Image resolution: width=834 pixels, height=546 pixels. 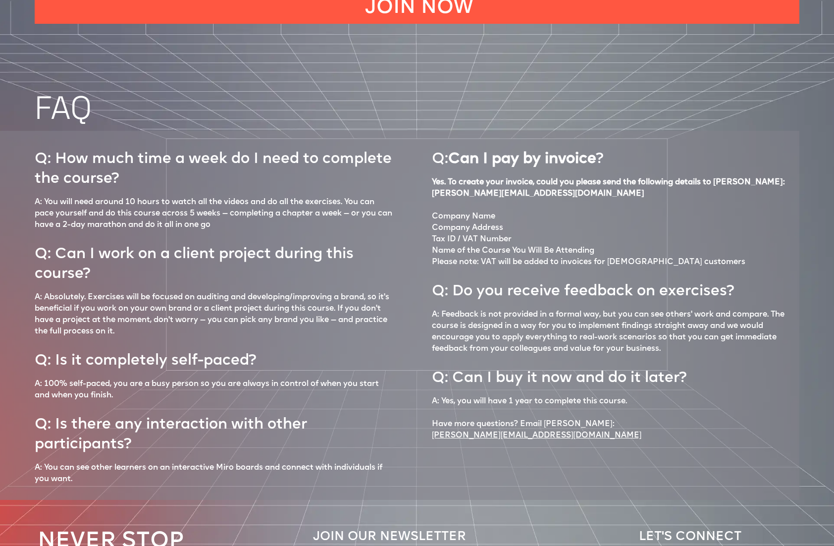 What do you see at coordinates (145, 356) in the screenshot?
I see `h2: Q: Is it completely self-paced?` at bounding box center [145, 356].